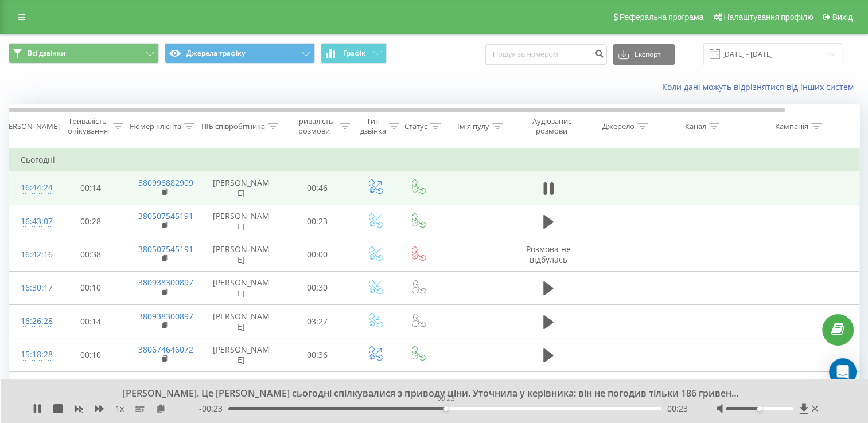  What do you see at coordinates (761, 87) in the screenshot?
I see `a: Коли дані можуть відрізнятися вiд інших систем` at bounding box center [761, 87].